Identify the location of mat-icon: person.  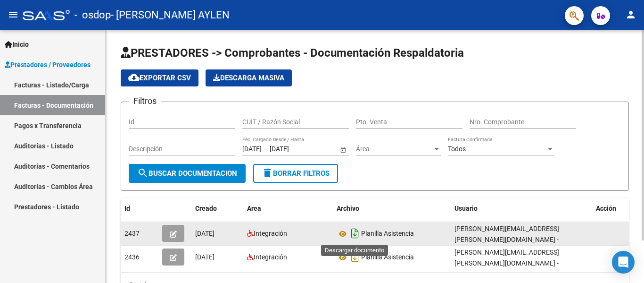
(631, 14).